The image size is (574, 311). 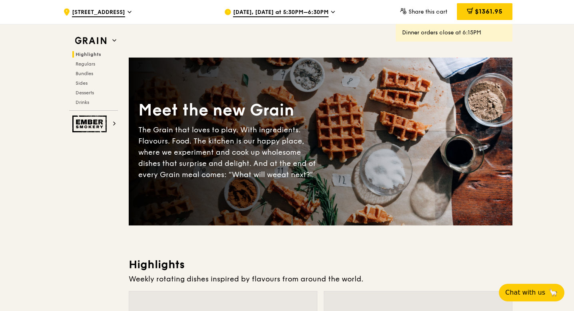 What do you see at coordinates (320, 264) in the screenshot?
I see `h3: Highlights` at bounding box center [320, 264].